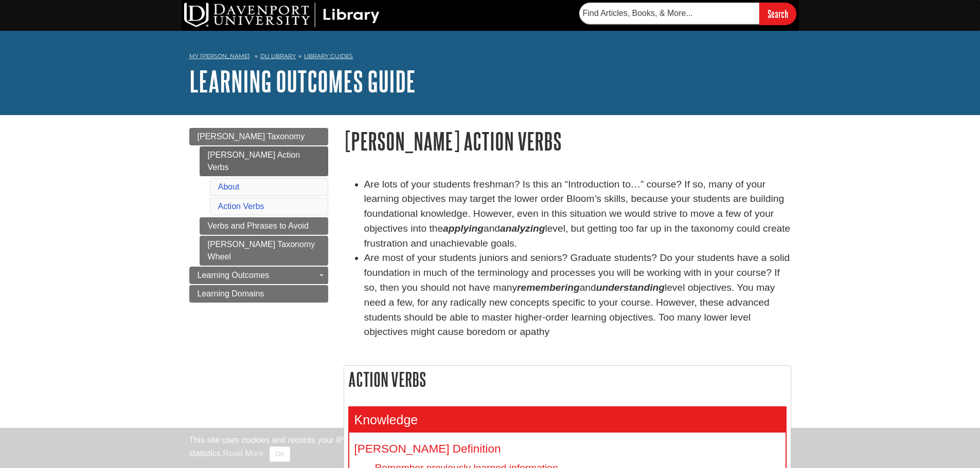 The image size is (980, 468). I want to click on a: About, so click(229, 187).